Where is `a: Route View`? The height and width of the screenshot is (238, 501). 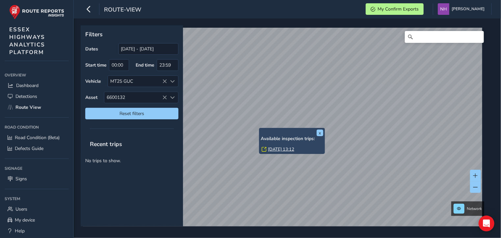
a: Route View is located at coordinates (37, 107).